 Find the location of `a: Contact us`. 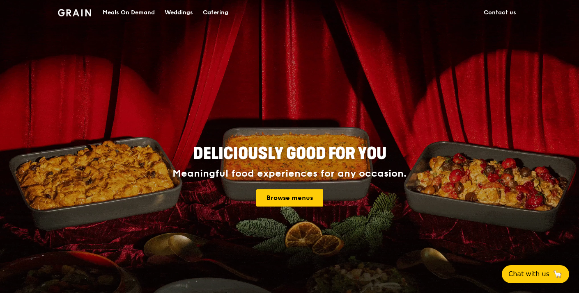

a: Contact us is located at coordinates (500, 13).